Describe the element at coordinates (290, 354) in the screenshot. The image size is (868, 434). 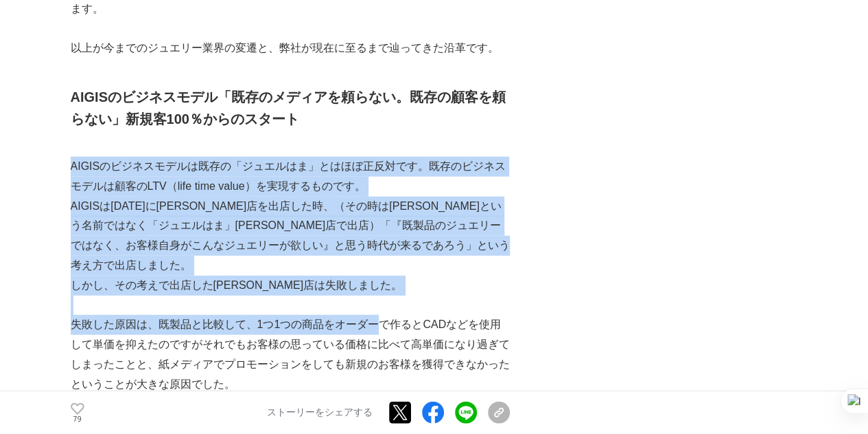
I see `p: 失敗した原因は、既製品と比較して、1つ1つの商品をオーダーで作るとCADなどを使用して単価を抑えたのですがそれでもお客様の思っている価格に比べて高単価になり過ぎてしまったことと、紙メディアでプロ...` at that location.